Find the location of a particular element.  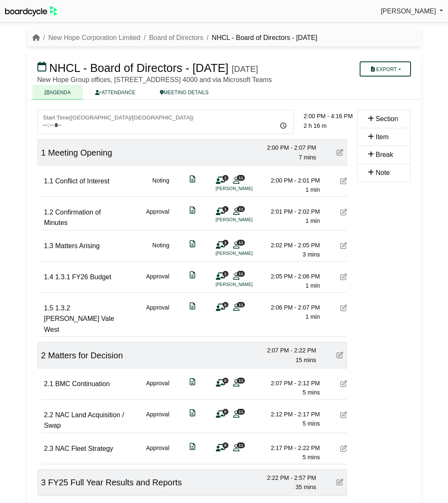

span: 2.3 is located at coordinates (49, 448).